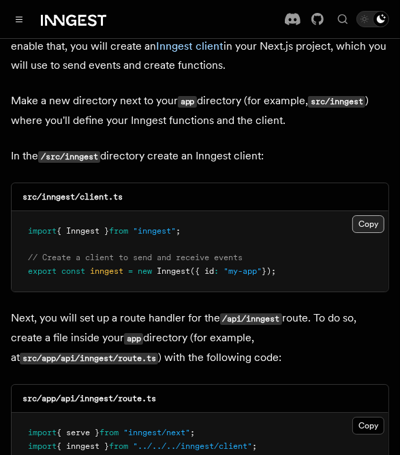 The image size is (400, 455). What do you see at coordinates (73, 271) in the screenshot?
I see `span: const` at bounding box center [73, 271].